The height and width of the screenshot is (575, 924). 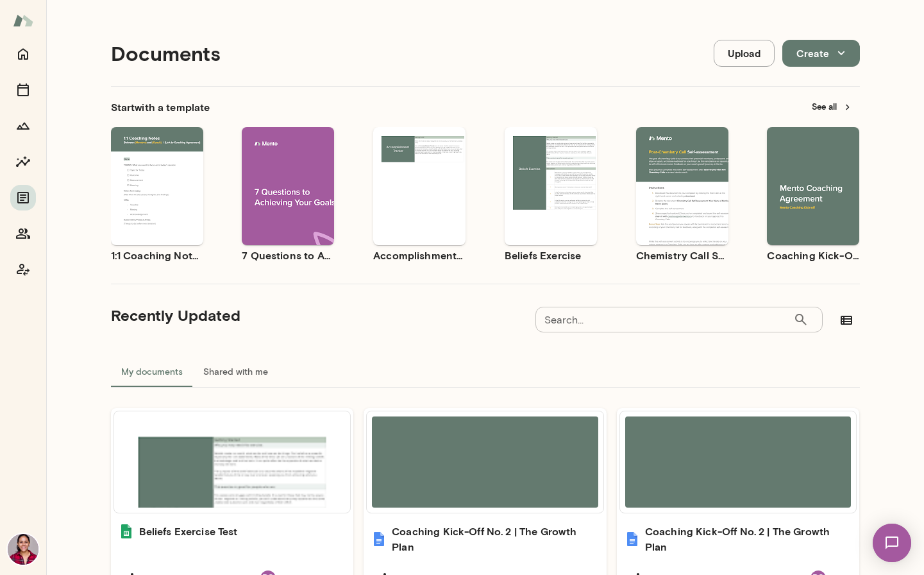 I want to click on button: Sessions, so click(x=23, y=90).